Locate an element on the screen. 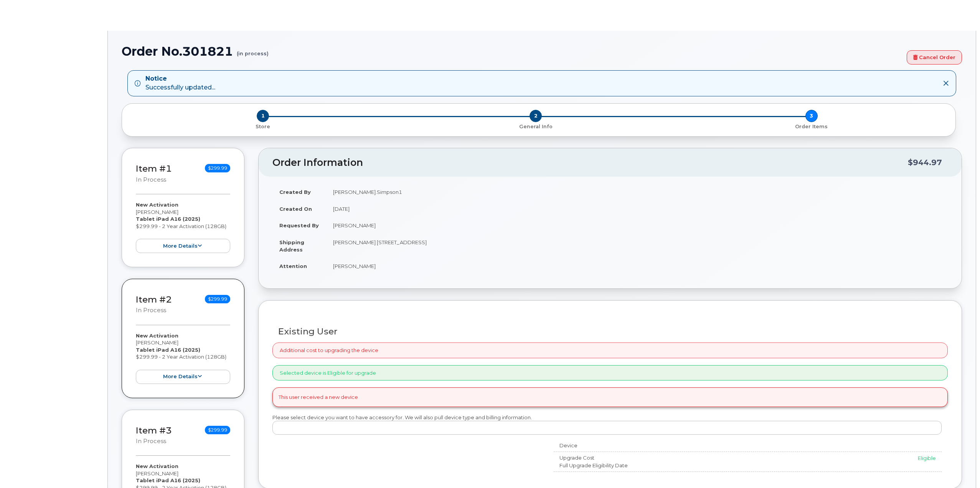  strong: Requested By is located at coordinates (299, 226).